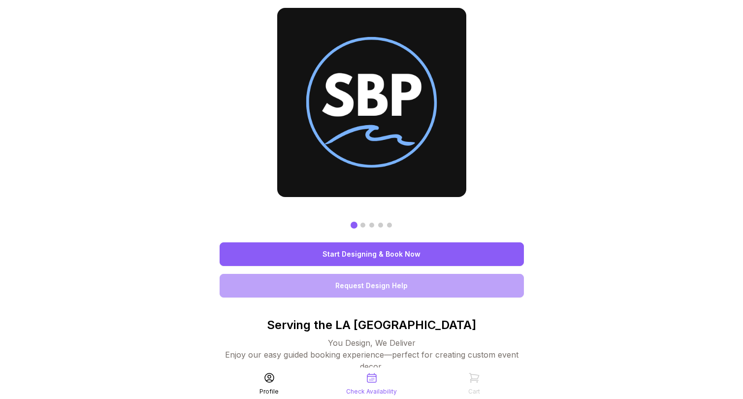 This screenshot has height=399, width=743. I want to click on a: Request Design Help, so click(372, 286).